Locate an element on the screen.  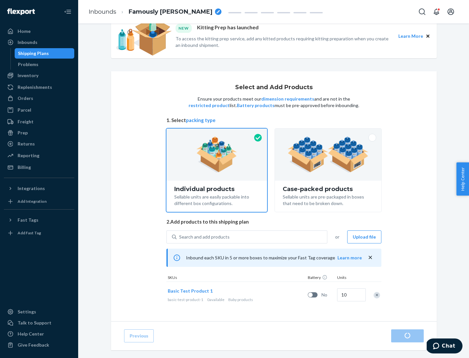
div: Help Center is located at coordinates (31, 334).